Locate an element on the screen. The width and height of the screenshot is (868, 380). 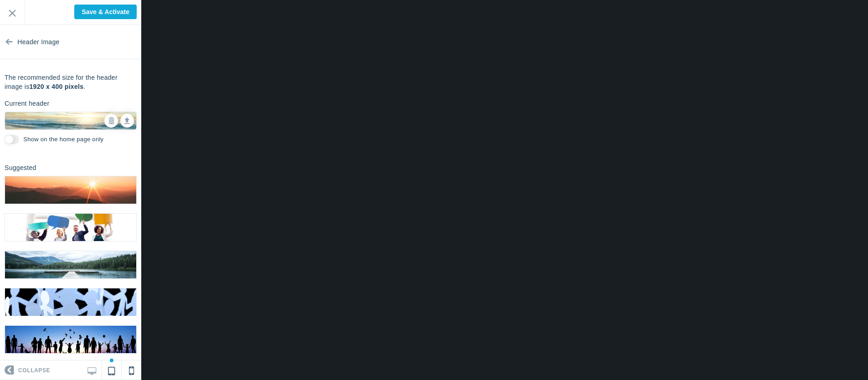
h6: Current header is located at coordinates (27, 103).